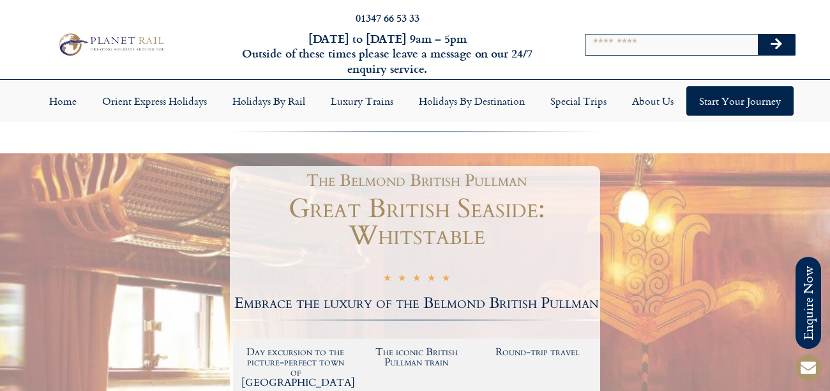 The height and width of the screenshot is (391, 830). I want to click on button: Search, so click(777, 45).